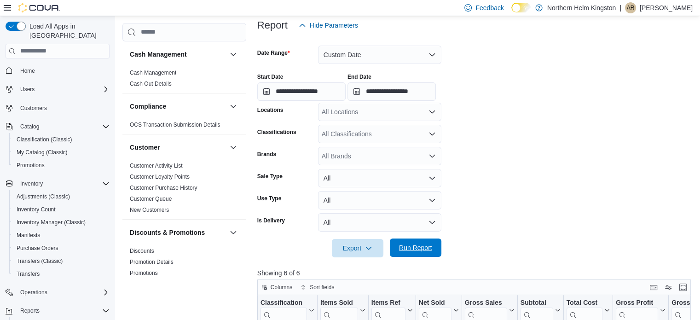 This screenshot has height=320, width=700. What do you see at coordinates (270, 176) in the screenshot?
I see `label: Sale Type` at bounding box center [270, 176].